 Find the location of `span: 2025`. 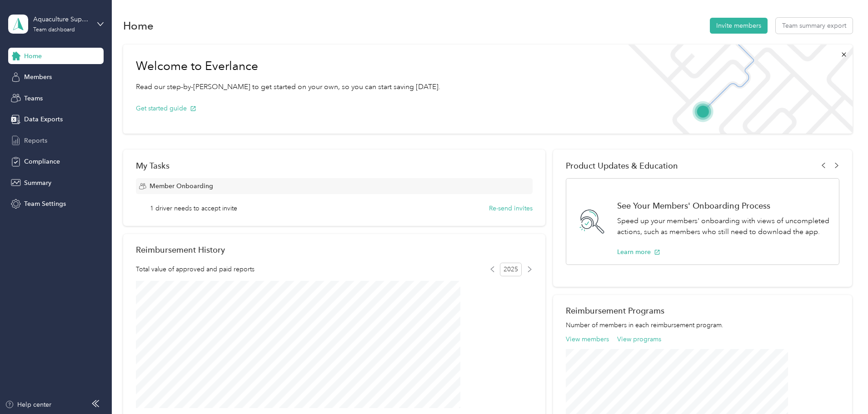

span: 2025 is located at coordinates (511, 270).